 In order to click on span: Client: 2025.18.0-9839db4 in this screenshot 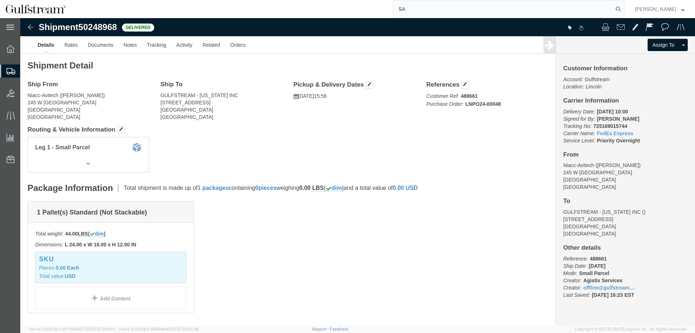, I will do `click(159, 329)`.